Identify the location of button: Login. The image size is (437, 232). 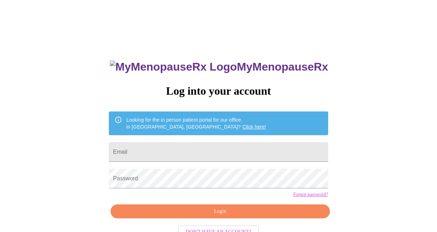
(220, 211).